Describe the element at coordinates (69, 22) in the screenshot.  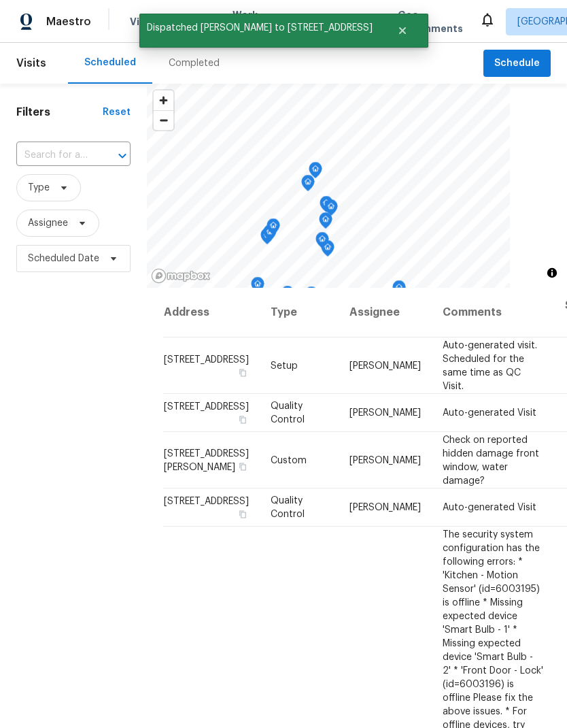
I see `span: Maestro` at that location.